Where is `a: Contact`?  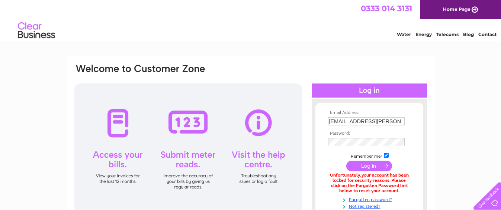 a: Contact is located at coordinates (487, 34).